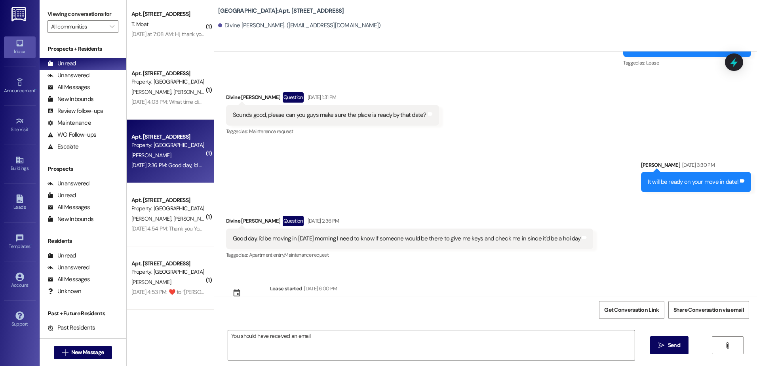  What do you see at coordinates (431, 345) in the screenshot?
I see `textarea: You should have received an email` at bounding box center [431, 345].